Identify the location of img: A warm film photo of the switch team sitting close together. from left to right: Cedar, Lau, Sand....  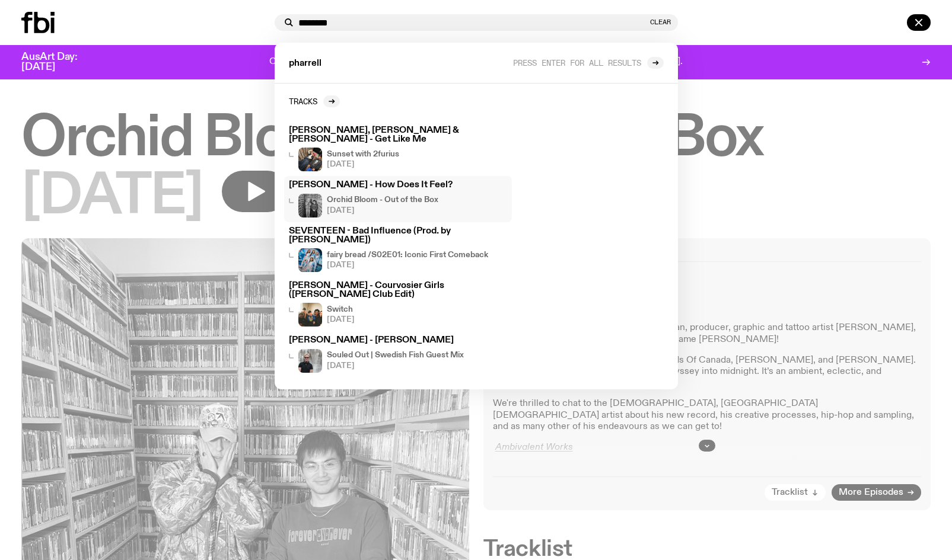
(310, 315).